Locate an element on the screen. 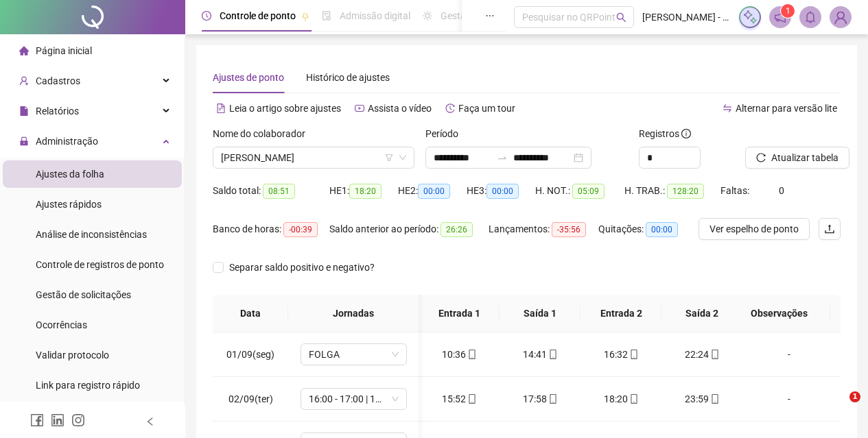 This screenshot has width=868, height=438. div: 10:36 is located at coordinates (459, 355).